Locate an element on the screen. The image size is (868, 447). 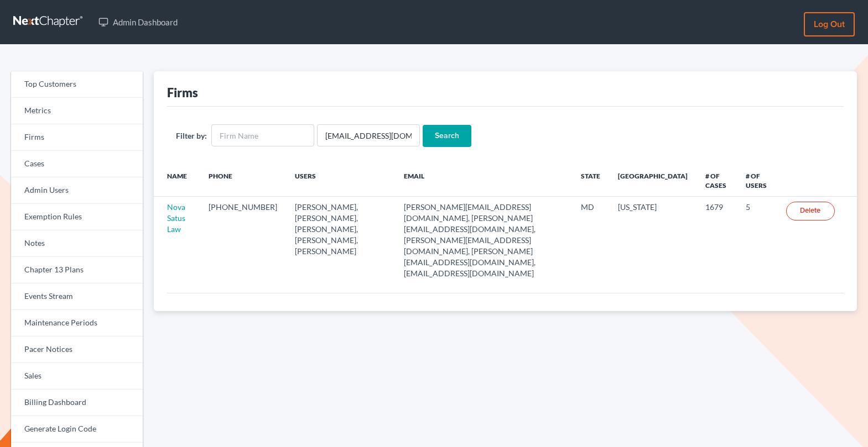
th: State is located at coordinates (590, 181).